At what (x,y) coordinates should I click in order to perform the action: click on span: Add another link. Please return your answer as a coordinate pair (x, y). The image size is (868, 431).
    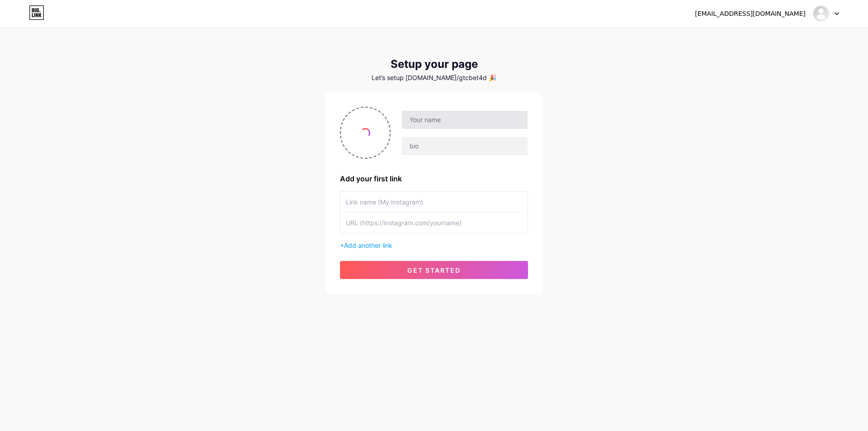
    Looking at the image, I should click on (368, 245).